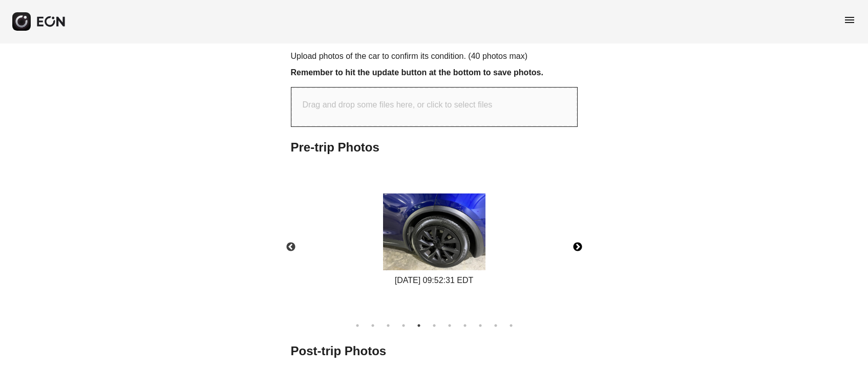  I want to click on img: https://fastfleet.me/rails/active_storage/blobs/redirect/eyJfcmFpbHMiOnsibWVzc2FnZSI6IkJBaHBBeVF2..., so click(434, 232).